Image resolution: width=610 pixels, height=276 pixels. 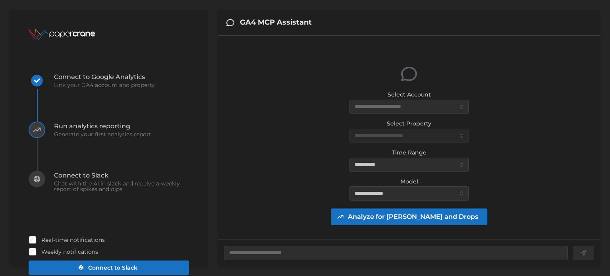 What do you see at coordinates (409, 182) in the screenshot?
I see `label: Model` at bounding box center [409, 182].